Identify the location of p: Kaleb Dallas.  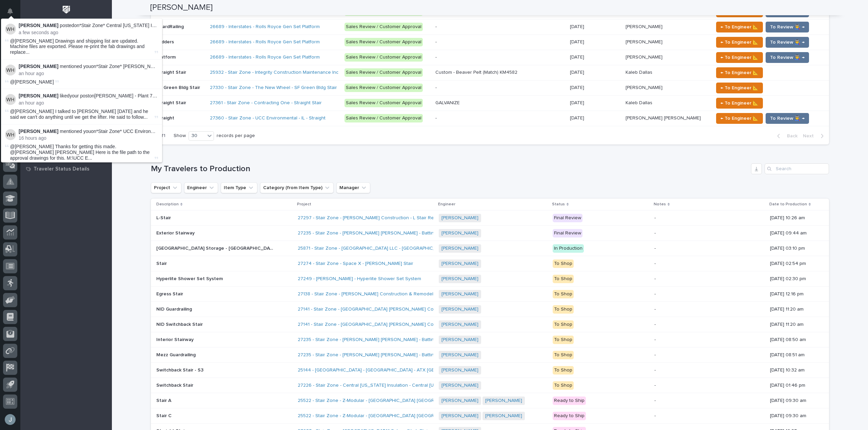
(640, 72).